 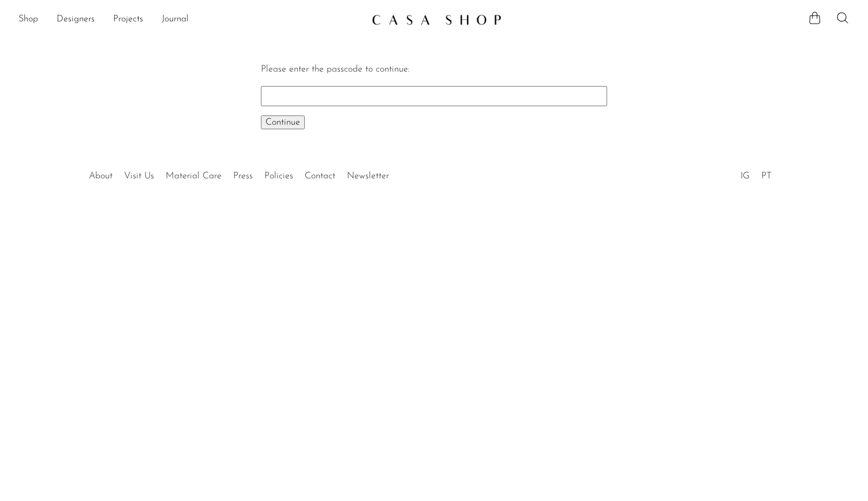 I want to click on a: Contact, so click(x=320, y=176).